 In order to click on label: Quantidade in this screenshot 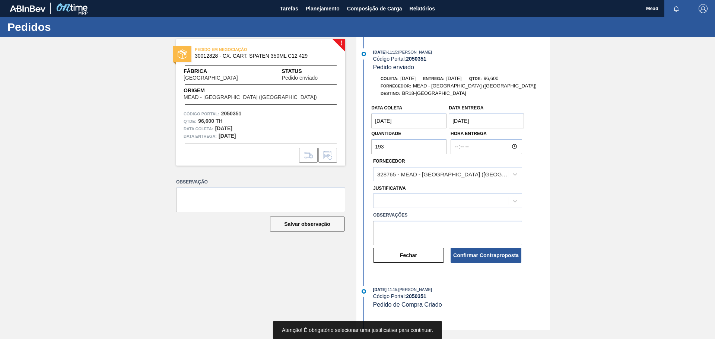, I will do `click(386, 134)`.